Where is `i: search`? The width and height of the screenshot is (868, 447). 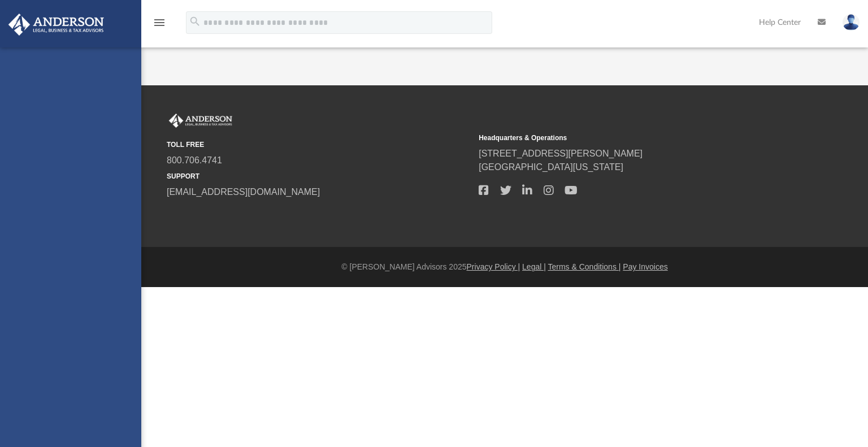
i: search is located at coordinates (195, 21).